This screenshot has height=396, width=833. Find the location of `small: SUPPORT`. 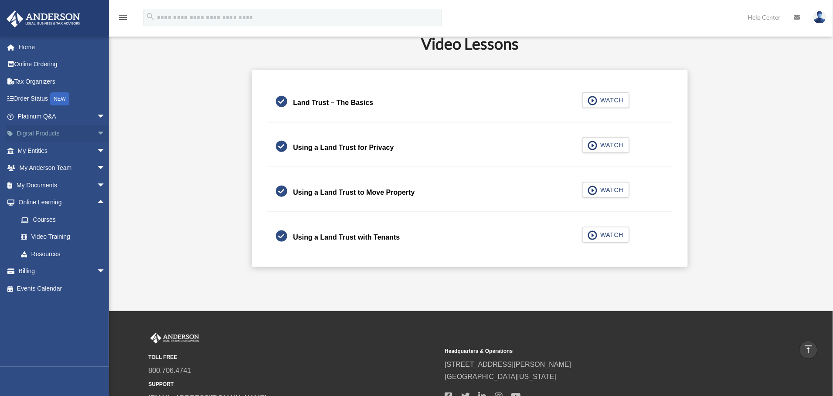

small: SUPPORT is located at coordinates (294, 385).